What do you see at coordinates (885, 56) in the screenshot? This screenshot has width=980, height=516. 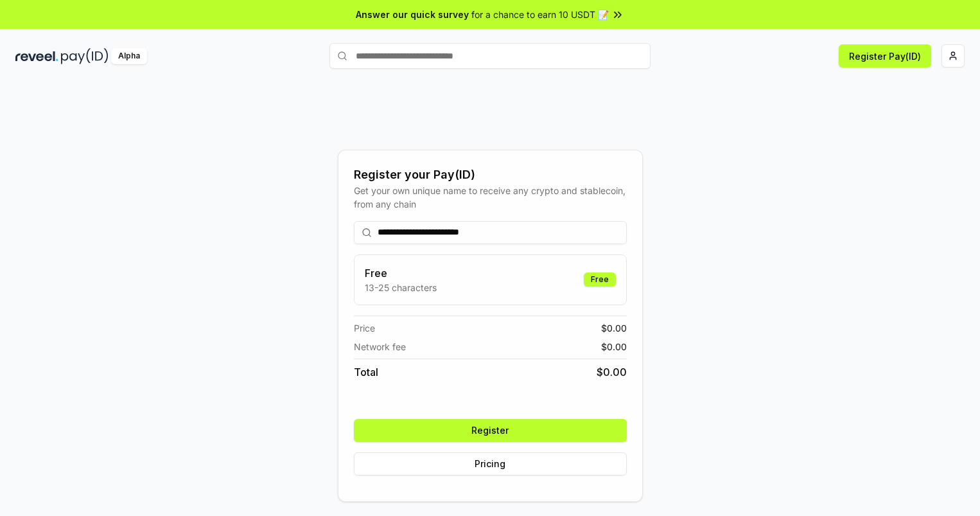 I see `button: Register Pay(ID)` at bounding box center [885, 56].